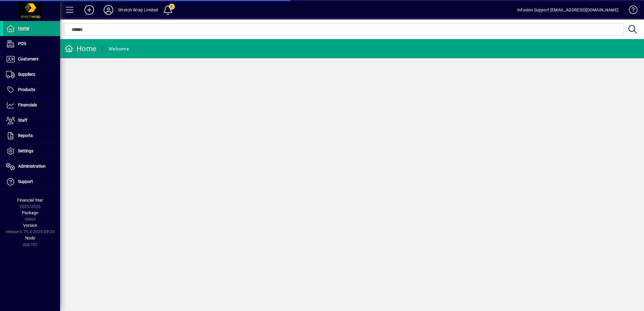 This screenshot has width=644, height=311. Describe the element at coordinates (32, 151) in the screenshot. I see `a: Settings` at that location.